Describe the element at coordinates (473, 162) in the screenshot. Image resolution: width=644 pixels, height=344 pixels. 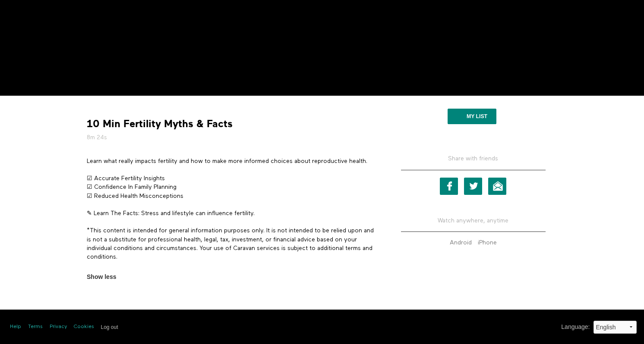
I see `h5: Share with friends` at that location.